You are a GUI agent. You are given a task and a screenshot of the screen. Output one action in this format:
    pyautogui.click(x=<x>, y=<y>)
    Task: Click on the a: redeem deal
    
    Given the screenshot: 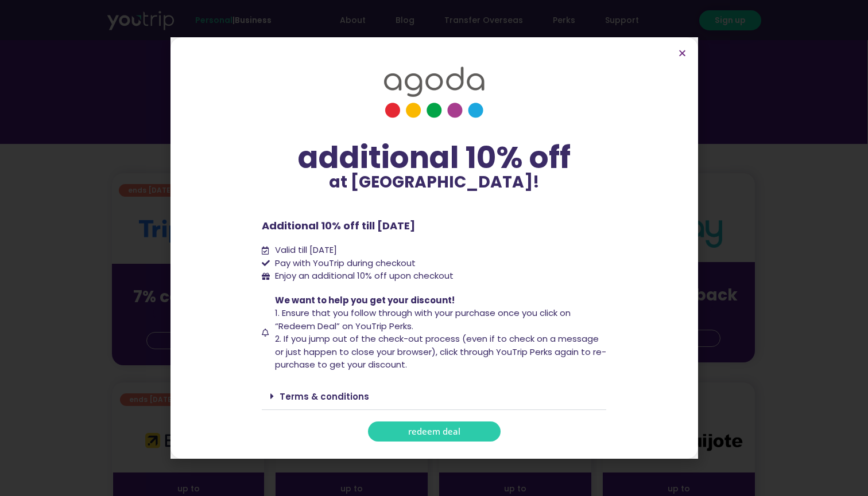 What is the action you would take?
    pyautogui.click(x=434, y=431)
    